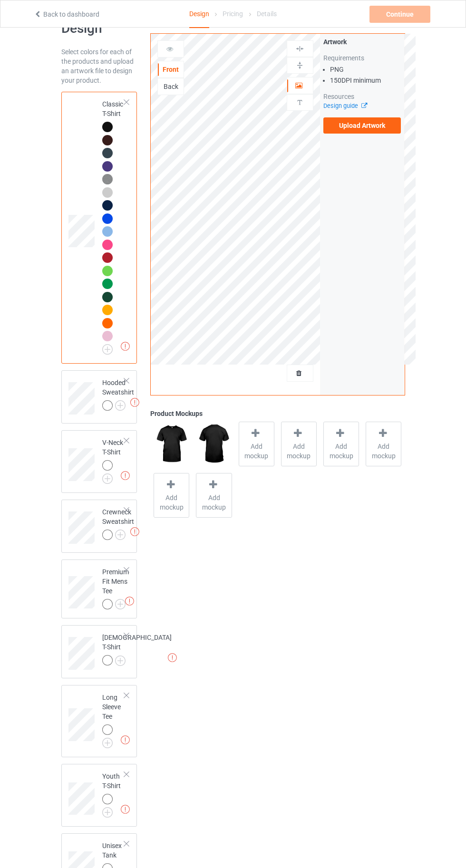  I want to click on li: 150 DPI minimum, so click(366, 80).